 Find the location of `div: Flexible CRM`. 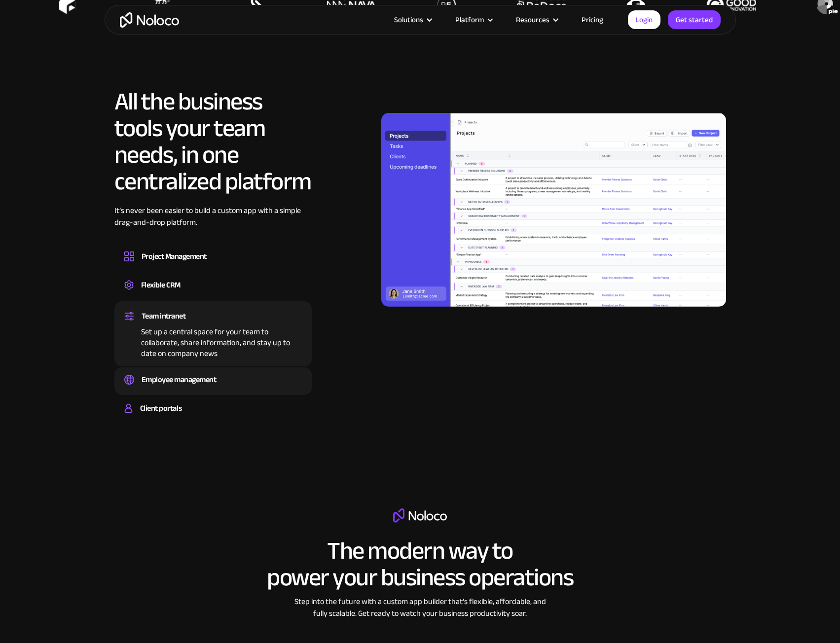

div: Flexible CRM is located at coordinates (161, 285).